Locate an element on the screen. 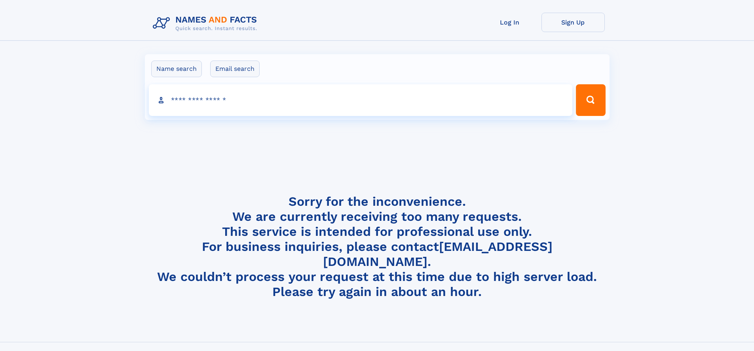  label: Email search is located at coordinates (235, 69).